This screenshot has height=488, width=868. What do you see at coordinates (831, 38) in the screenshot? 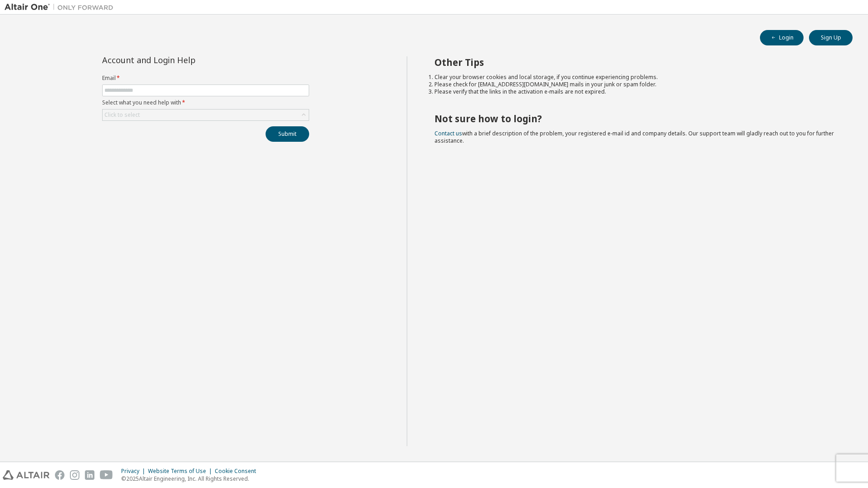
I see `button: Sign Up` at bounding box center [831, 38].